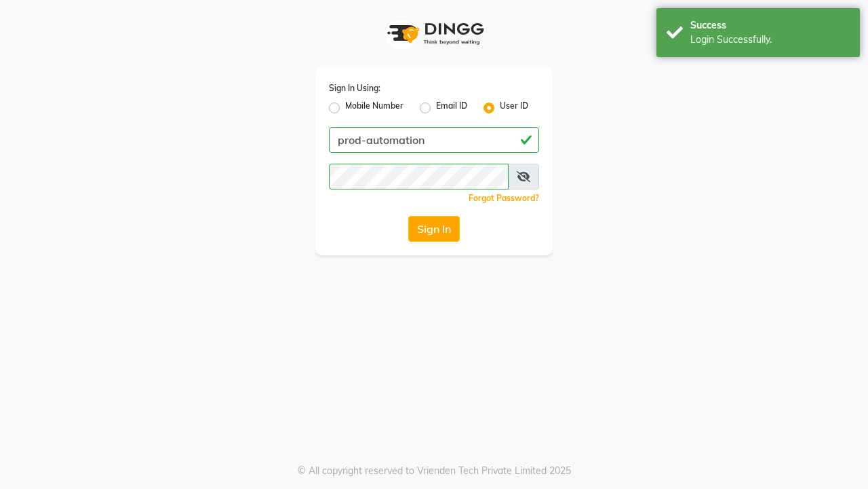 The image size is (868, 489). Describe the element at coordinates (514, 108) in the screenshot. I see `label: User ID` at that location.